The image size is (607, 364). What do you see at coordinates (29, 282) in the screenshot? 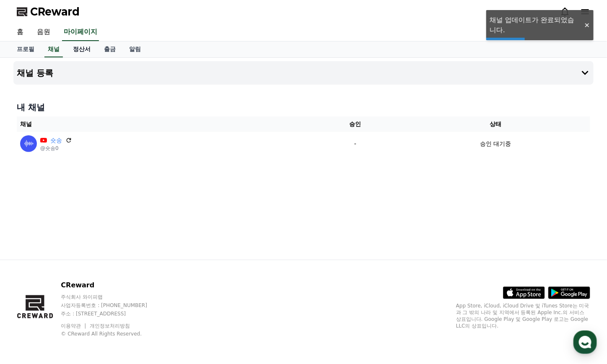
I see `span: 홈` at bounding box center [29, 282].